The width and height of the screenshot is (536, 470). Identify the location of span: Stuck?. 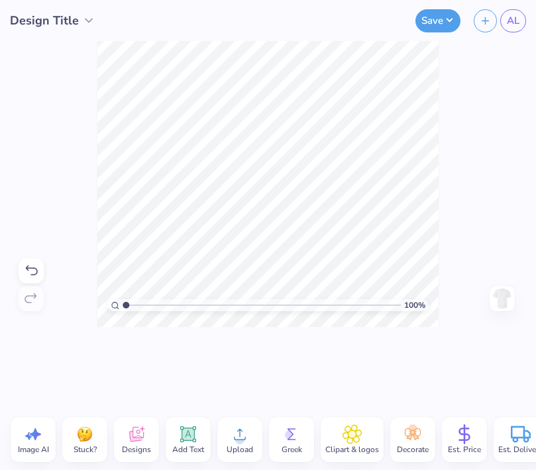
(85, 450).